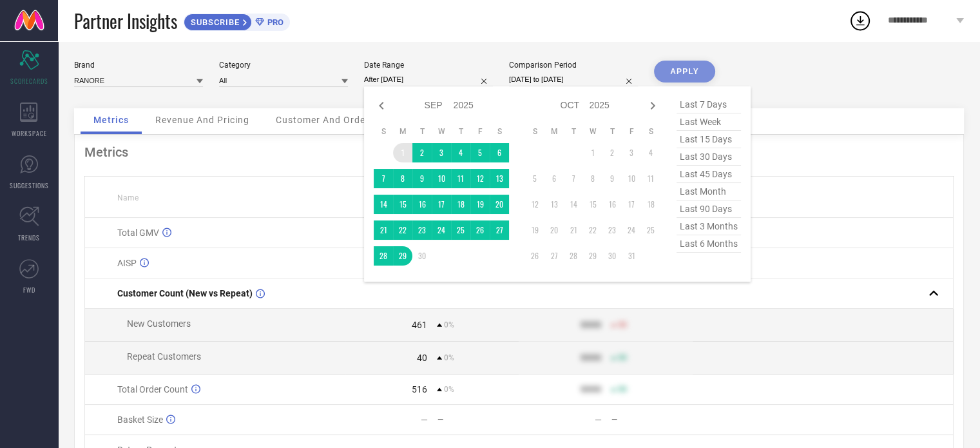 The height and width of the screenshot is (448, 980). Describe the element at coordinates (650, 230) in the screenshot. I see `td: Sat Oct 25 2025` at that location.